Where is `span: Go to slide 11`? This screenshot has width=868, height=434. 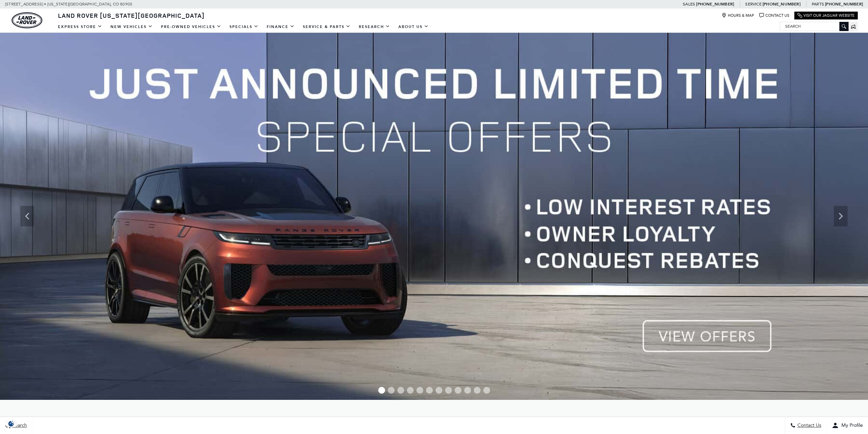
span: Go to slide 11 is located at coordinates (477, 390).